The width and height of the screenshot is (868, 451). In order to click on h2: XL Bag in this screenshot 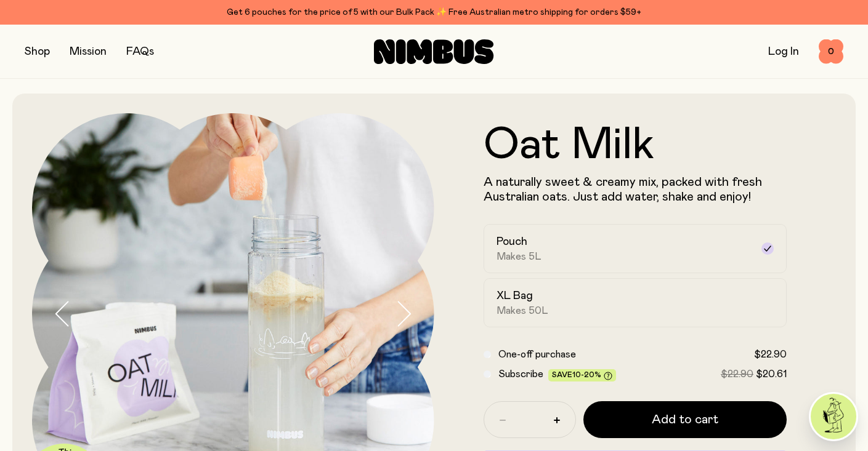, I will do `click(515, 296)`.